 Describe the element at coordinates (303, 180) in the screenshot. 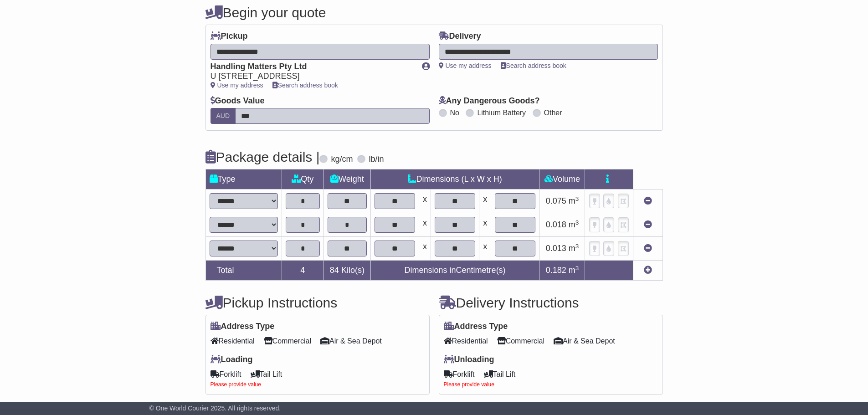

I see `td: Qty` at that location.